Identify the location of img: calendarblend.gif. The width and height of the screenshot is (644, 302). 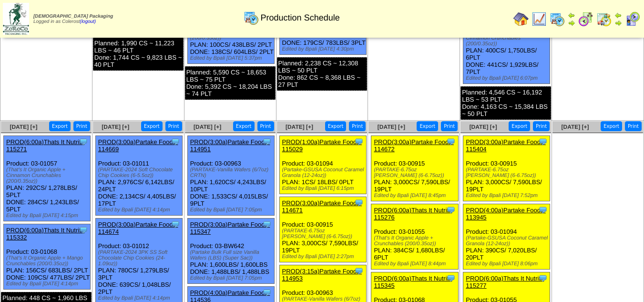
(586, 19).